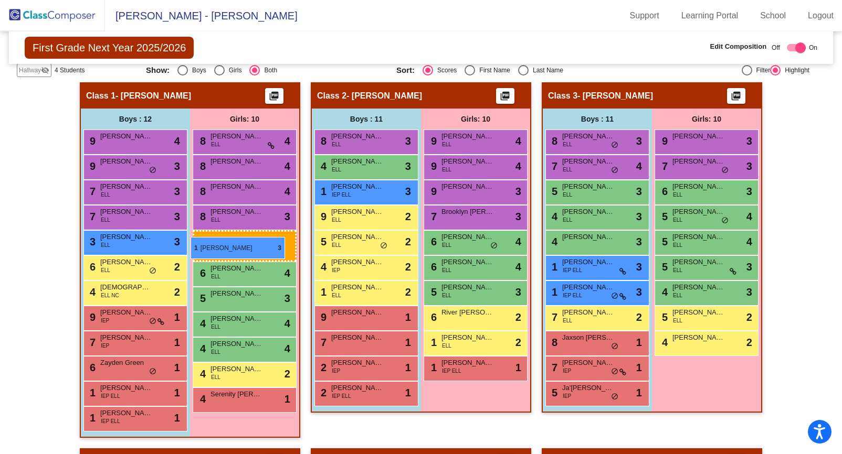 This screenshot has height=454, width=842. I want to click on span: Class 3, so click(562, 96).